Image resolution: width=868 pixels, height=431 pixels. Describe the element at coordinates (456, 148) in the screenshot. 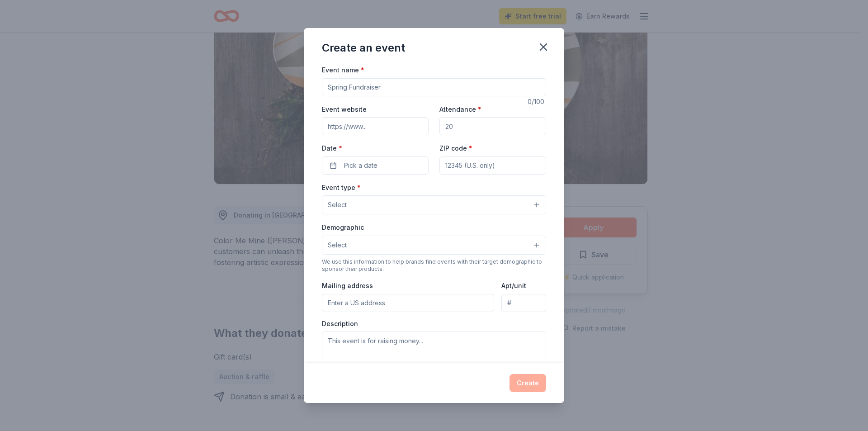

I see `label: ZIP code` at that location.